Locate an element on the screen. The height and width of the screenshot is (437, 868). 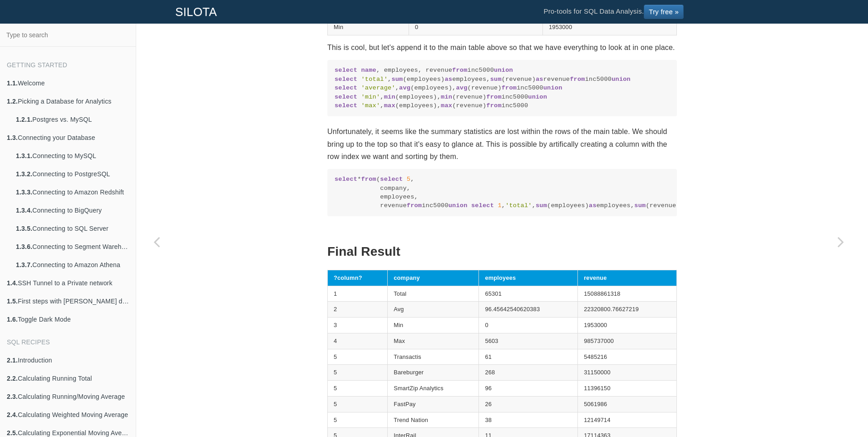
td: 4 is located at coordinates (358, 340).